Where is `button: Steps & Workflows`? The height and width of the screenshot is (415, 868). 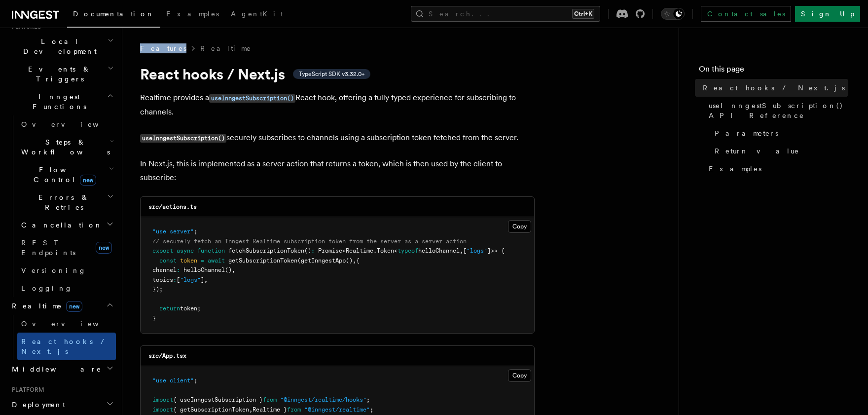 button: Steps & Workflows is located at coordinates (66, 147).